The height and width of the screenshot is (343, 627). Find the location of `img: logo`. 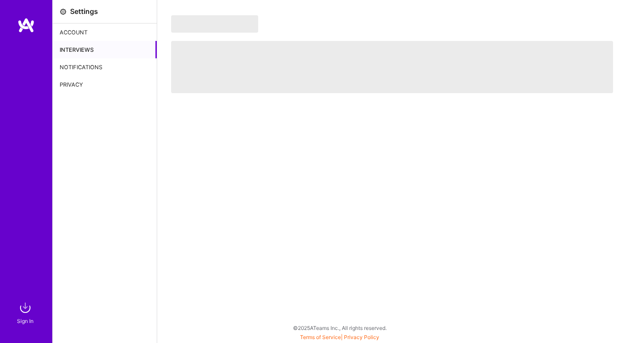

img: logo is located at coordinates (26, 25).